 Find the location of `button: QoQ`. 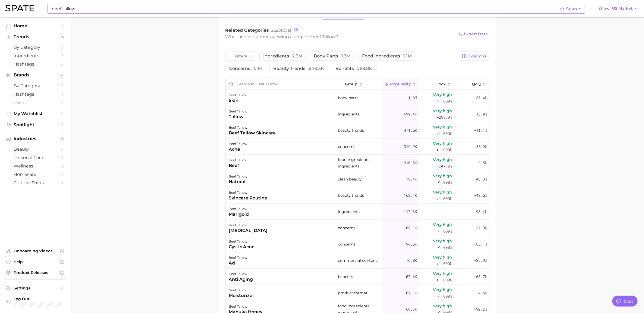

button: QoQ is located at coordinates (472, 84).